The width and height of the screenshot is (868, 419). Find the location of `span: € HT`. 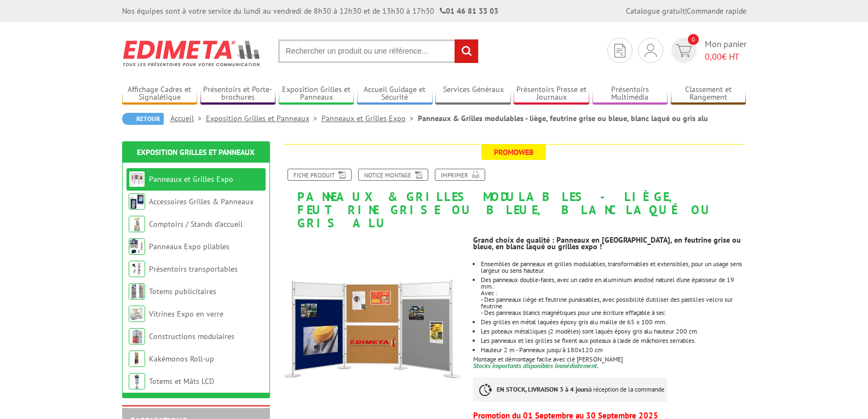

span: € HT is located at coordinates (726, 56).